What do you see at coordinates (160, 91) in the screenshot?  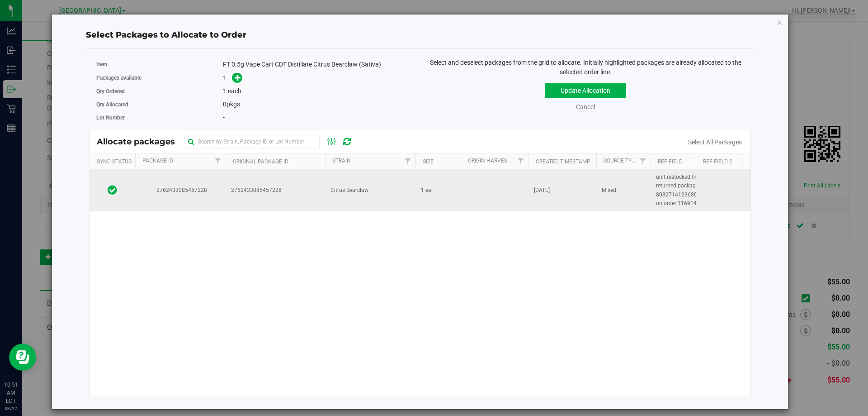 I see `label: Qty Ordered` at bounding box center [160, 91].